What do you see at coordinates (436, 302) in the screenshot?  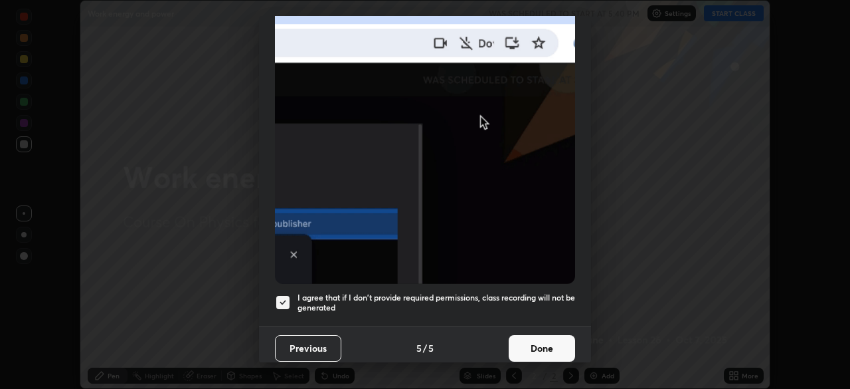 I see `h5: I agree that if I don't provide required permissions, class recording will not be generated` at bounding box center [436, 302].